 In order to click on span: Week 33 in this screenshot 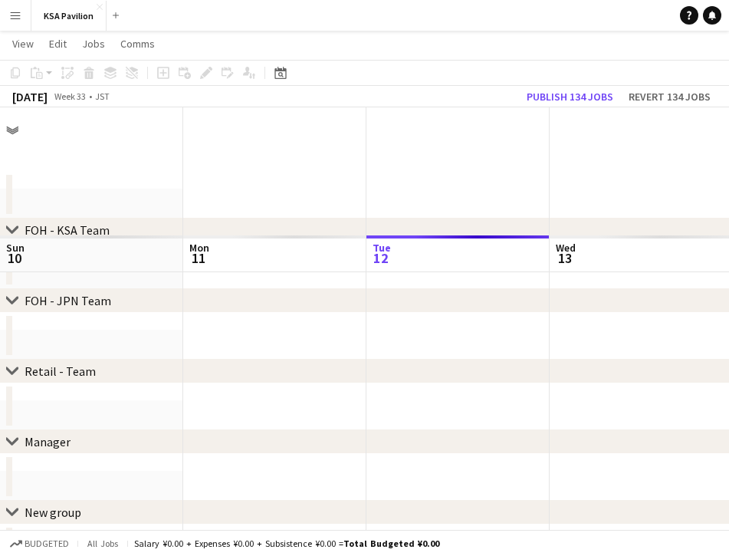, I will do `click(70, 96)`.